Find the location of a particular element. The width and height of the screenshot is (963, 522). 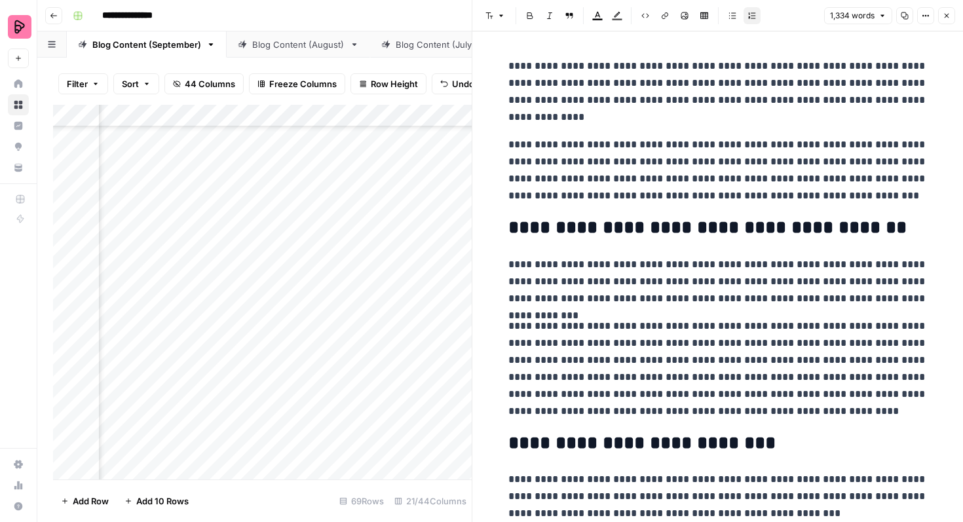

button: Sort is located at coordinates (136, 84).